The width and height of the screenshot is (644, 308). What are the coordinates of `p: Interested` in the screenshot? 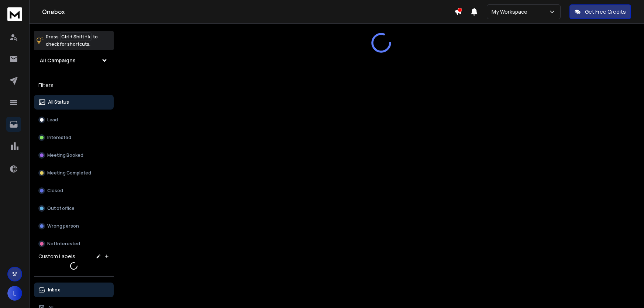 It's located at (59, 138).